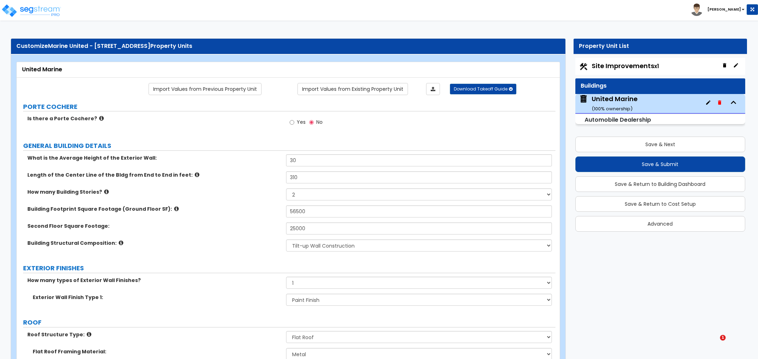 The width and height of the screenshot is (758, 359). I want to click on span: United Marine, so click(608, 103).